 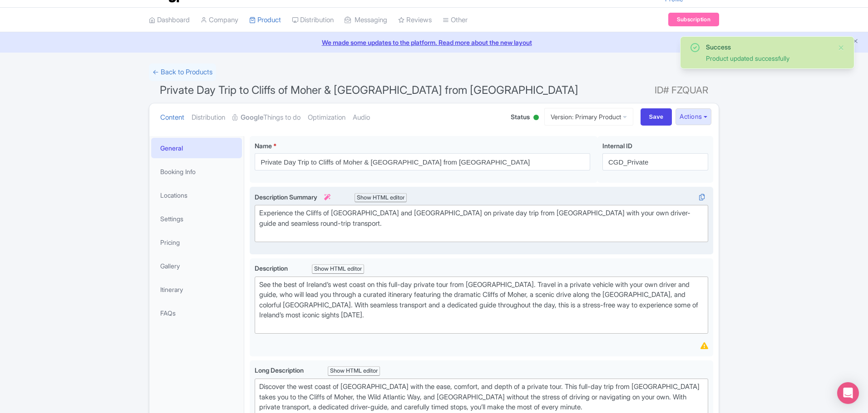 I want to click on a: Booking Info, so click(x=197, y=172).